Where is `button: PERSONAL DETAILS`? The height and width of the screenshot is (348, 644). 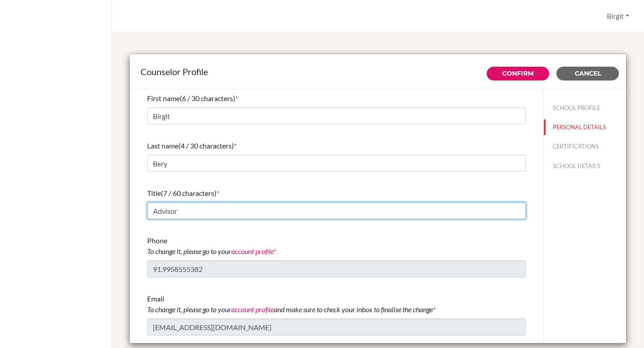 button: PERSONAL DETAILS is located at coordinates (585, 127).